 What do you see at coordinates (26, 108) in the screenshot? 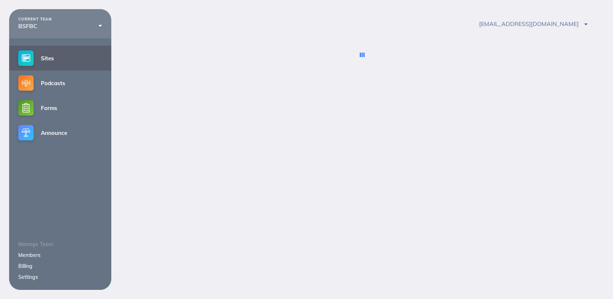
I see `img: forms-small@2x.png` at bounding box center [26, 108].